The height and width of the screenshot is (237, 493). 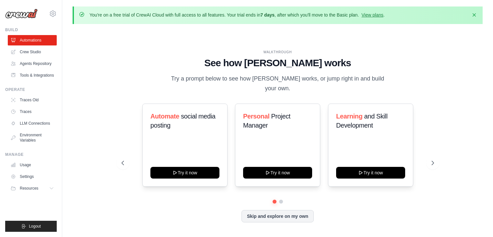 What do you see at coordinates (267, 15) in the screenshot?
I see `strong: 7 days` at bounding box center [267, 15].